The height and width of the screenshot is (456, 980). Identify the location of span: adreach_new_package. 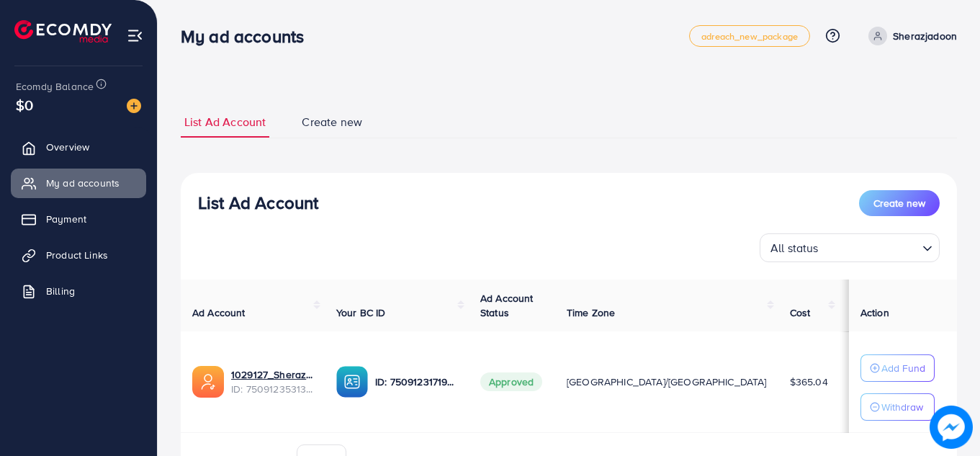
(750, 36).